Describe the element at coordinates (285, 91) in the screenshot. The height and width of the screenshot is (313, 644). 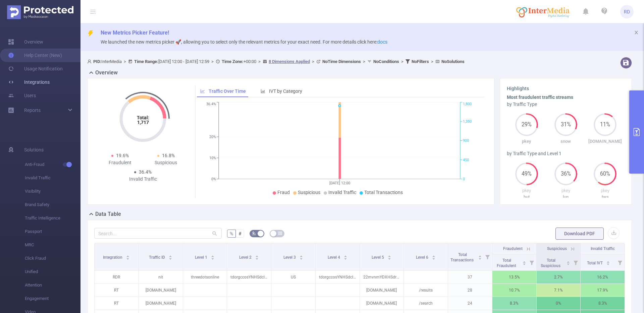
I see `span: IVT by Category` at that location.